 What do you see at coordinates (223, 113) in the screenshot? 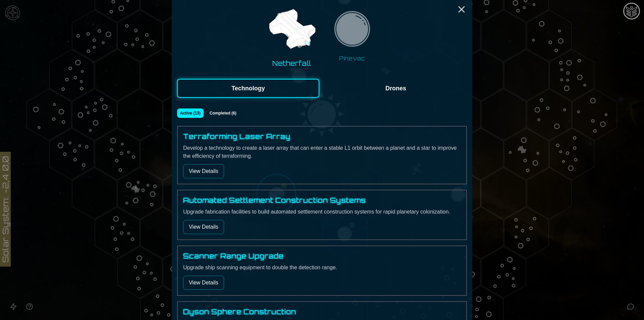
I see `button: Completed (6)` at bounding box center [223, 113].